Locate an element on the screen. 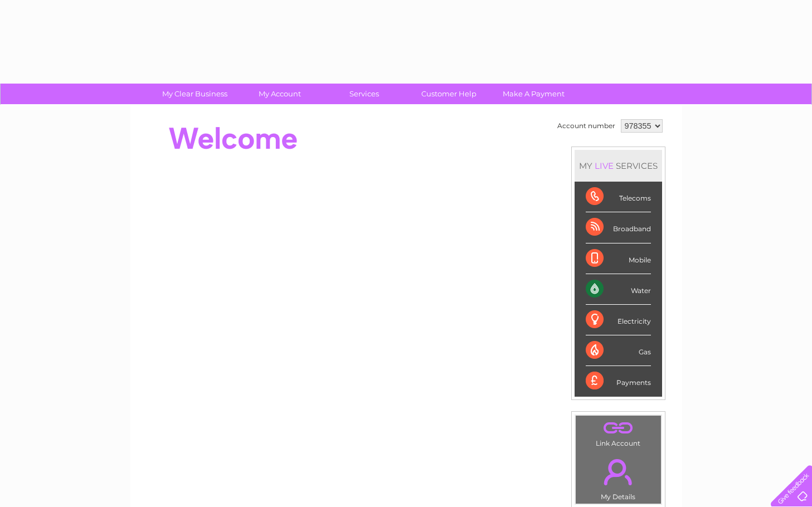  div: MY SERVICES is located at coordinates (618, 165).